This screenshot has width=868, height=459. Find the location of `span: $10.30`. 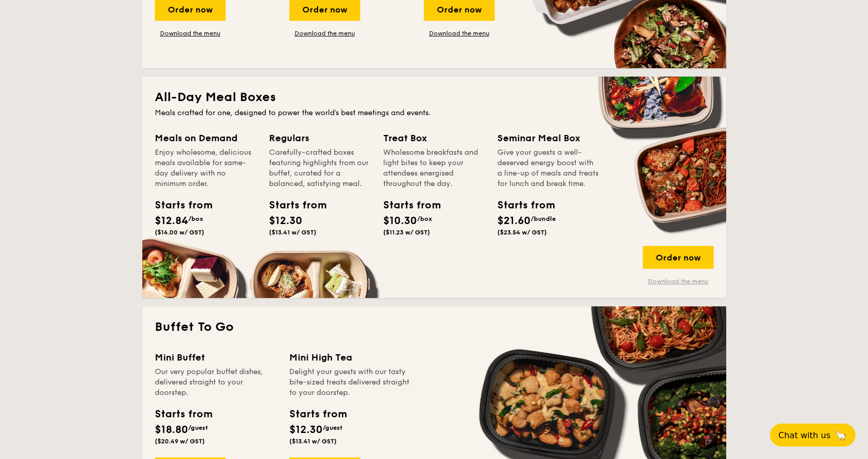

span: $10.30 is located at coordinates (399, 221).